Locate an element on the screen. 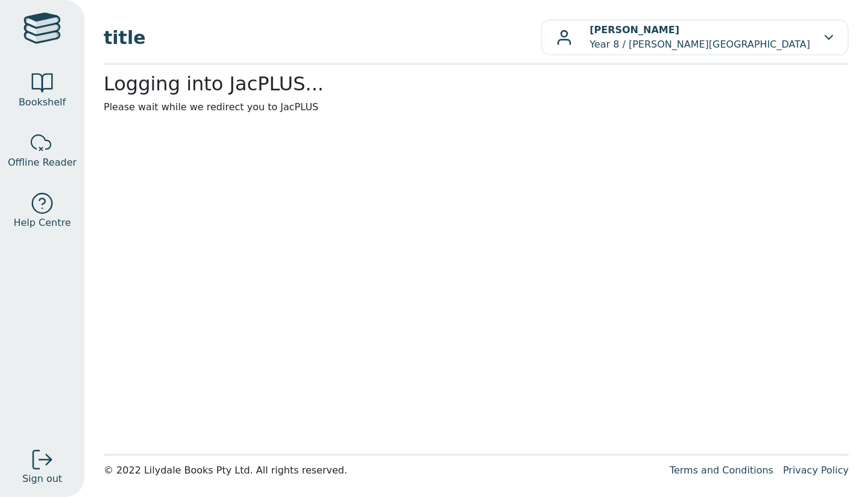 The image size is (868, 497). span: title is located at coordinates (322, 37).